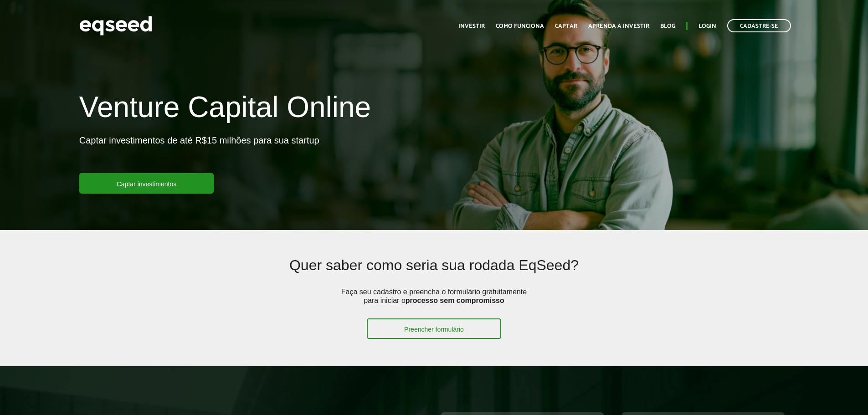  I want to click on h2: Quer saber como seria sua rodada EqSeed?, so click(434, 272).